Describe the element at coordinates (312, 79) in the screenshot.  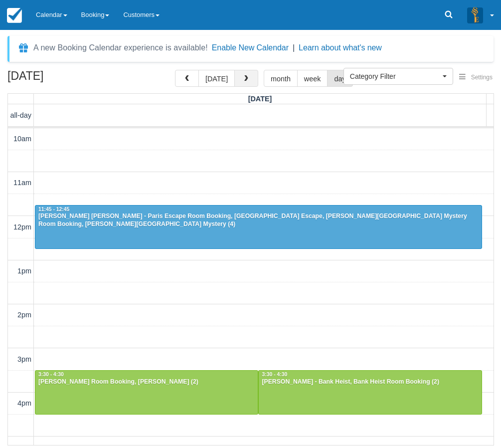
I see `button: week` at that location.